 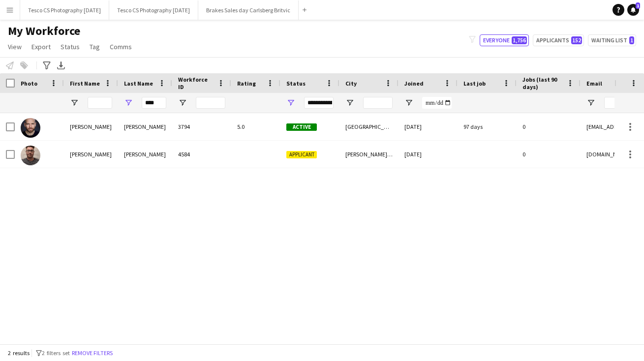 What do you see at coordinates (519, 41) in the screenshot?
I see `span: 1,756` at bounding box center [519, 41].